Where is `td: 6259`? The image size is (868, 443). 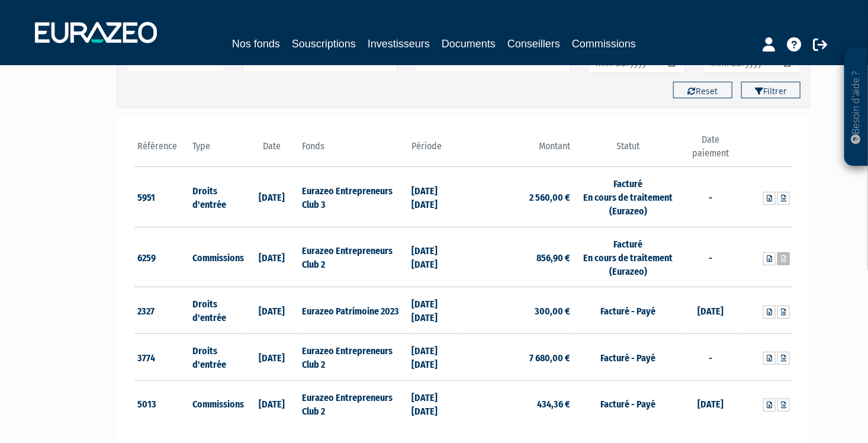 td: 6259 is located at coordinates (162, 257).